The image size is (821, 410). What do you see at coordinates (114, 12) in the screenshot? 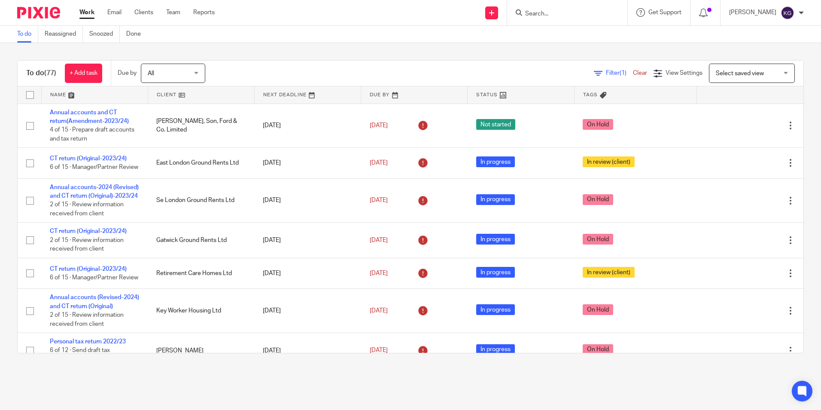
I see `a: Email` at bounding box center [114, 12].